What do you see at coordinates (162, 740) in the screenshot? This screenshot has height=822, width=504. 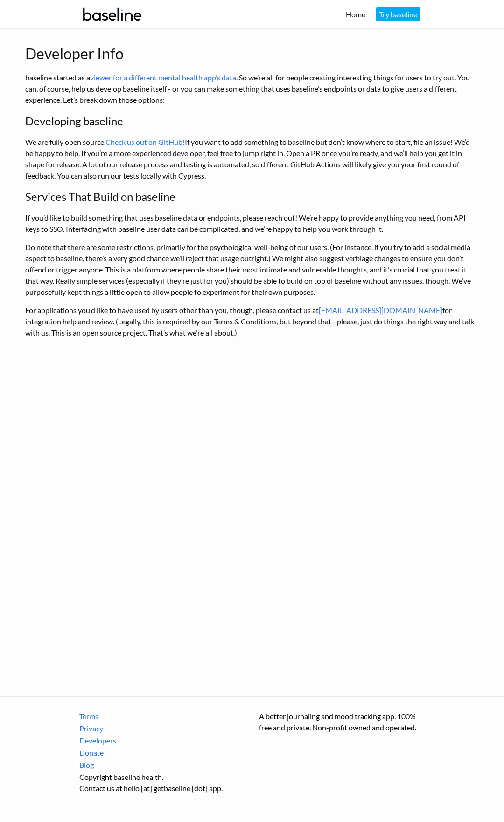 I see `a: Developers` at bounding box center [162, 740].